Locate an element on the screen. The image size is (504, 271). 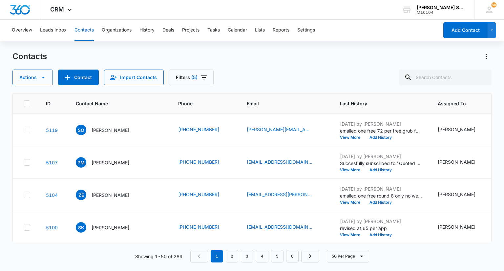
button: History is located at coordinates (147, 30).